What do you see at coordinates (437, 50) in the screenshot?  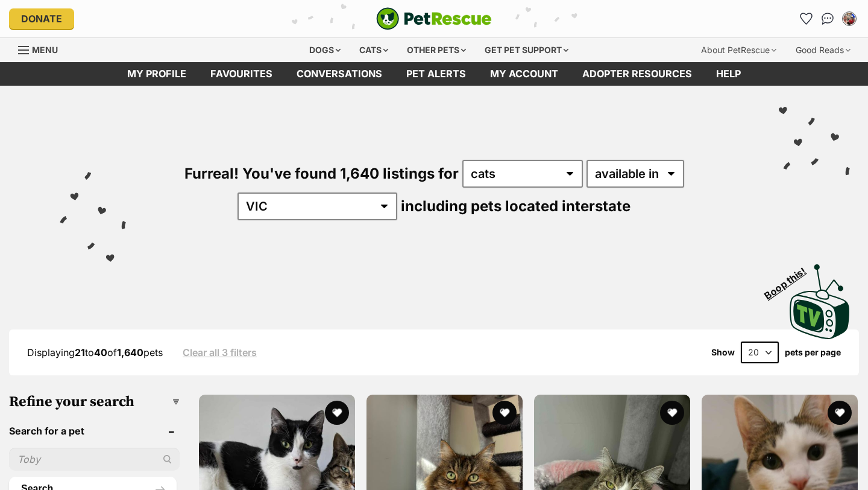 I see `div: Other pets` at bounding box center [437, 50].